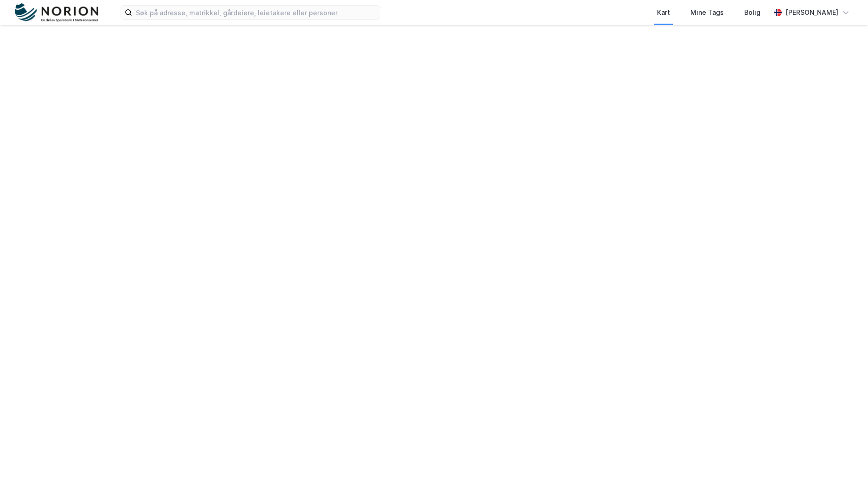 The image size is (868, 484). Describe the element at coordinates (707, 12) in the screenshot. I see `div: Mine Tags` at that location.